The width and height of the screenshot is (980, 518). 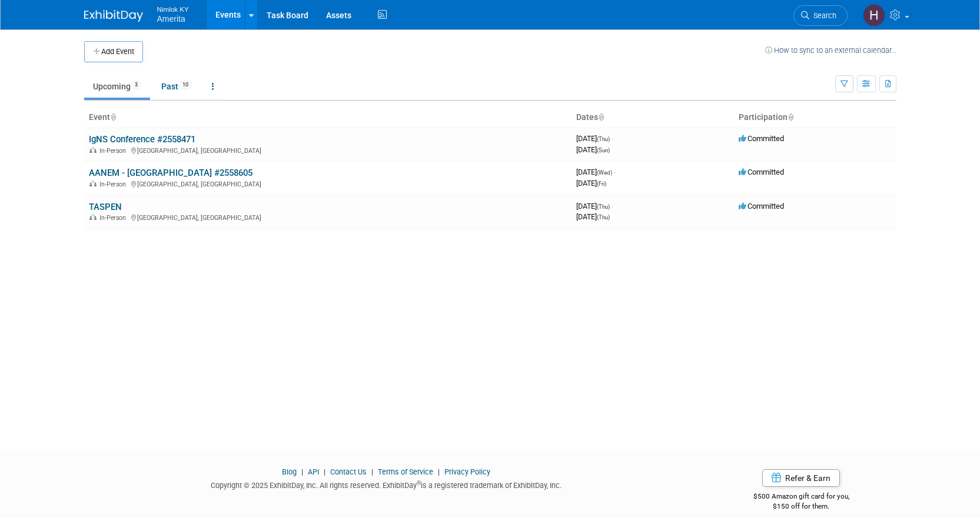 What do you see at coordinates (802, 507) in the screenshot?
I see `div: $150 off for them.` at bounding box center [802, 507].